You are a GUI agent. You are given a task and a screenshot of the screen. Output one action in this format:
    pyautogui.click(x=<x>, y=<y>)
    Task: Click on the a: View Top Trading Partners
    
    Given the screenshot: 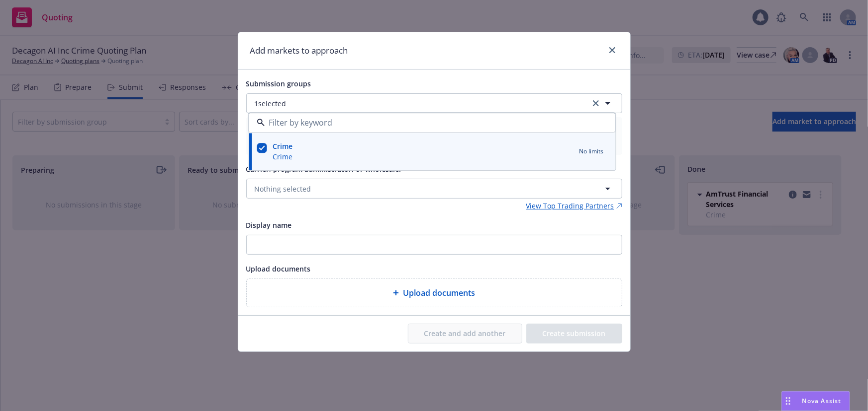 What is the action you would take?
    pyautogui.click(x=574, y=206)
    